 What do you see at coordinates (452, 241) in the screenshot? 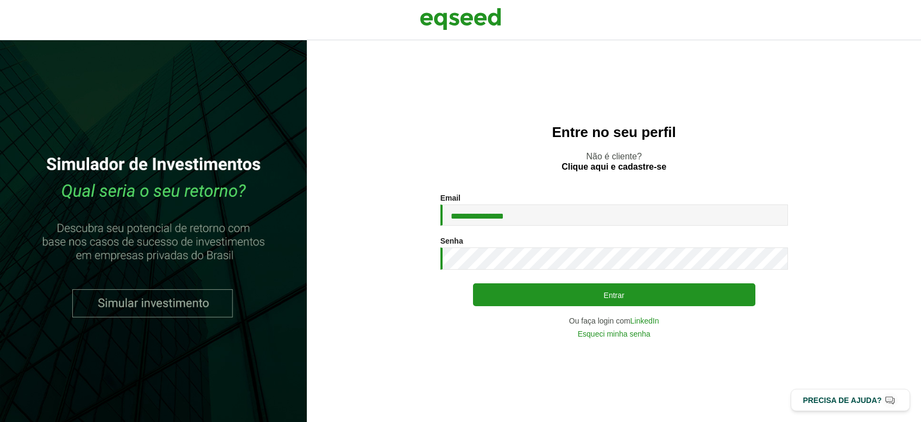
I see `label: Senha` at bounding box center [452, 241].